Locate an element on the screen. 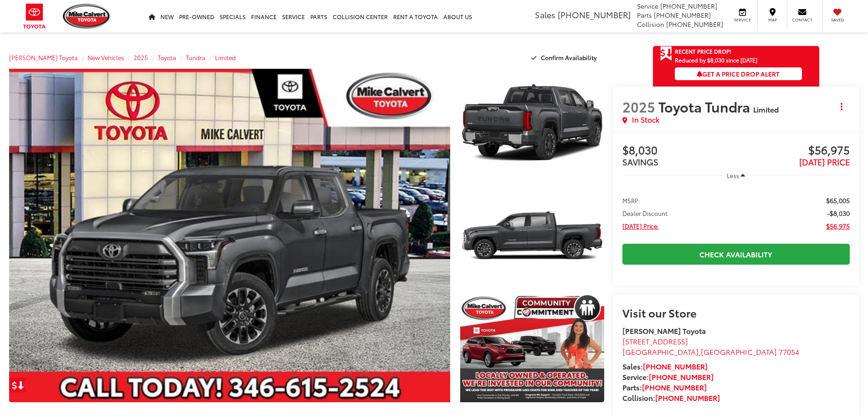 This screenshot has height=415, width=868. button: Less is located at coordinates (736, 176).